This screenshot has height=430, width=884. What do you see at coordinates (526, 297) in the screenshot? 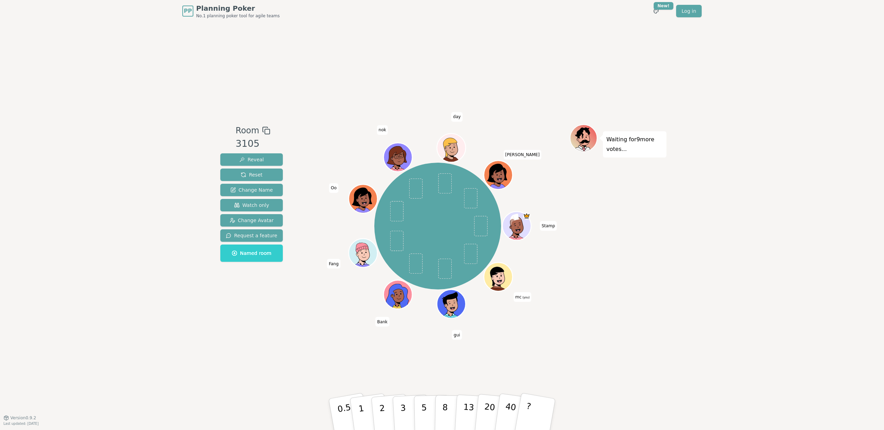
I see `span: (you)` at bounding box center [526, 297].